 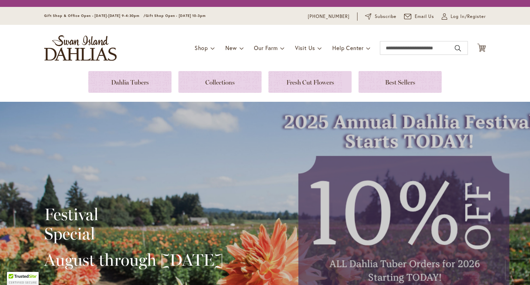 What do you see at coordinates (419, 17) in the screenshot?
I see `a: Email Us` at bounding box center [419, 17].